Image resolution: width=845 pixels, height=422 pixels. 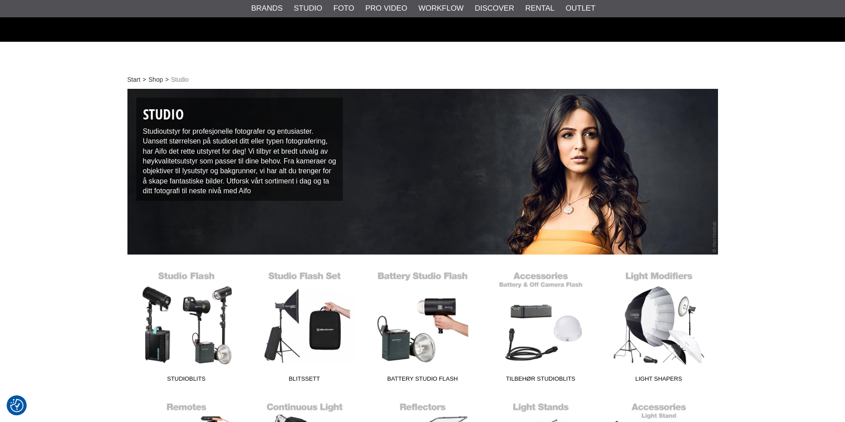 I want to click on a: Light Shapers, so click(x=659, y=326).